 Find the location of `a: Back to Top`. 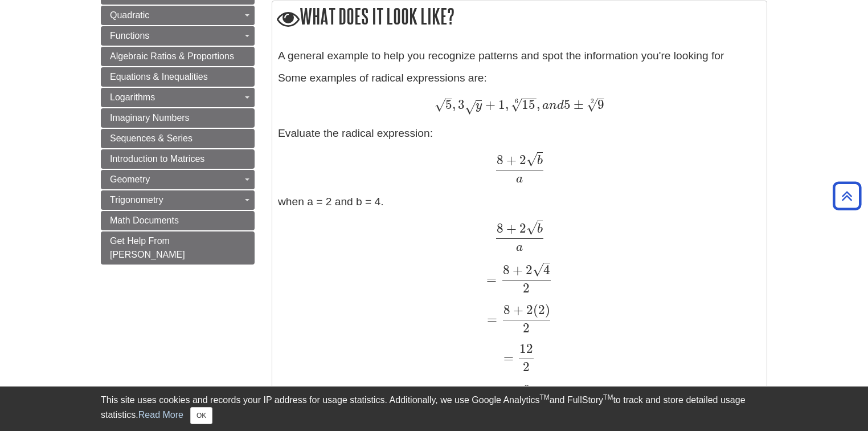

a: Back to Top is located at coordinates (847, 195).